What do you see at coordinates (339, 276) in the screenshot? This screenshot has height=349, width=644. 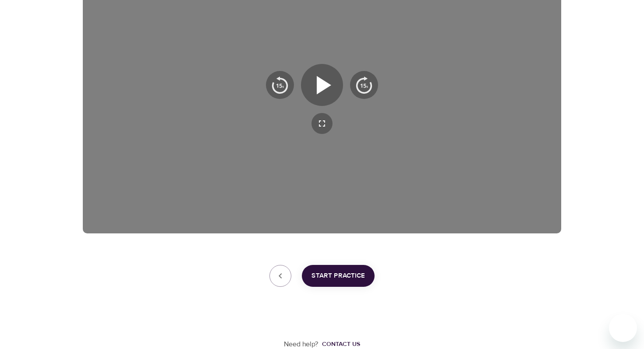 I see `span: Start Practice` at bounding box center [339, 276].